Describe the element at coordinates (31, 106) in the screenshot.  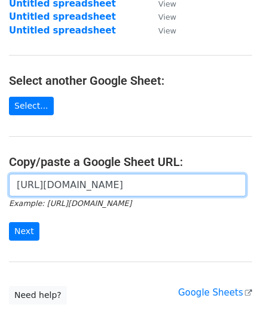
I see `a: Select...` at that location.